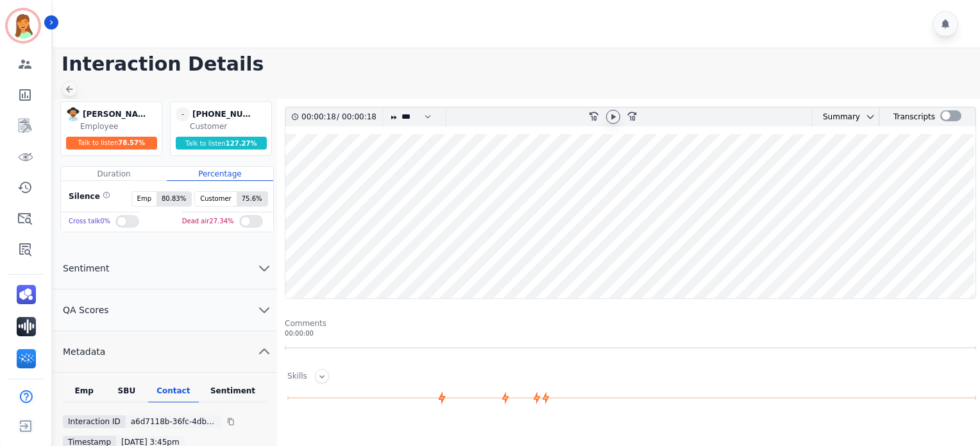 The image size is (980, 446). I want to click on h1: Interaction Details, so click(521, 64).